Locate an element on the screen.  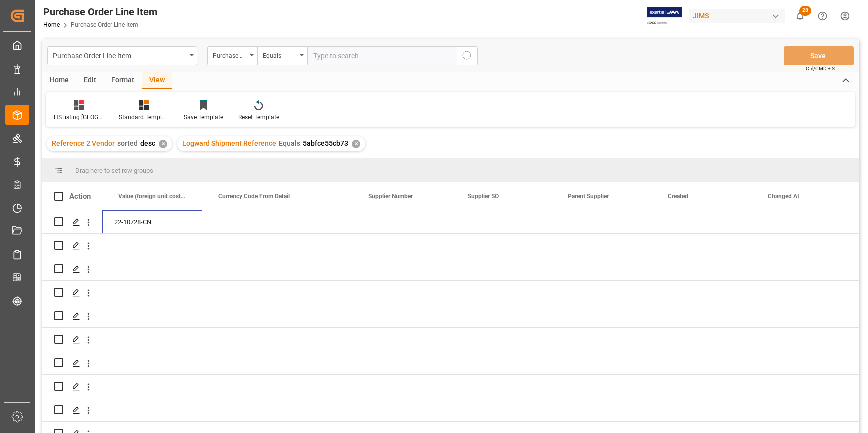
div: 22-10728-CN is located at coordinates (153, 222).